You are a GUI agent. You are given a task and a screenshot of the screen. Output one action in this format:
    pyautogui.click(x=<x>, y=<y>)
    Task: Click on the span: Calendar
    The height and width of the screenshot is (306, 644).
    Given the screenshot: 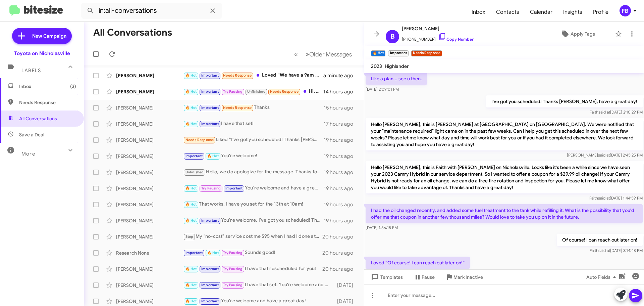 What is the action you would take?
    pyautogui.click(x=541, y=12)
    